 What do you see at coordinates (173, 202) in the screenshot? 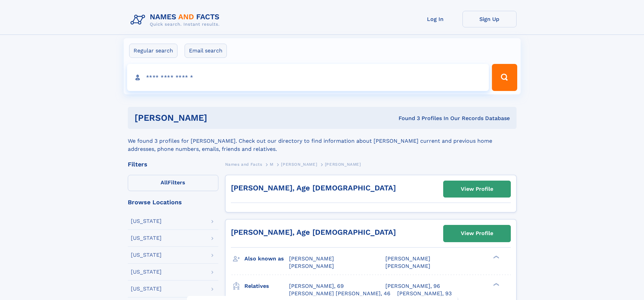
I see `div: Browse Locations` at bounding box center [173, 202].